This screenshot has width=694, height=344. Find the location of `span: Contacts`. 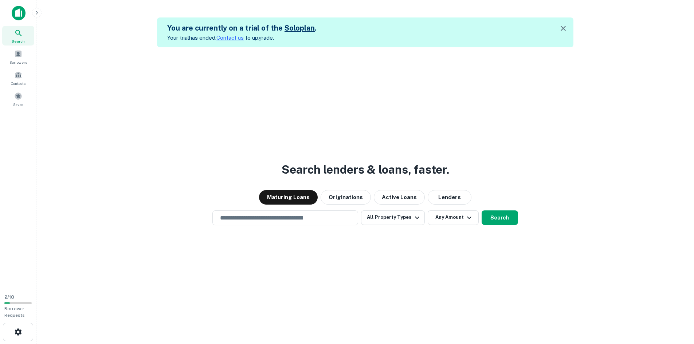

span: Contacts is located at coordinates (18, 83).